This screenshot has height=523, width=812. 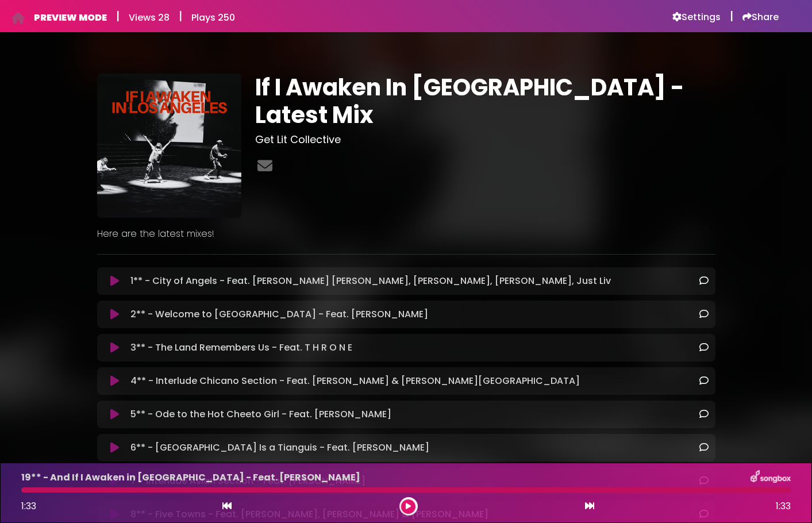 What do you see at coordinates (406, 234) in the screenshot?
I see `p: Here are the latest mixes!` at bounding box center [406, 234].